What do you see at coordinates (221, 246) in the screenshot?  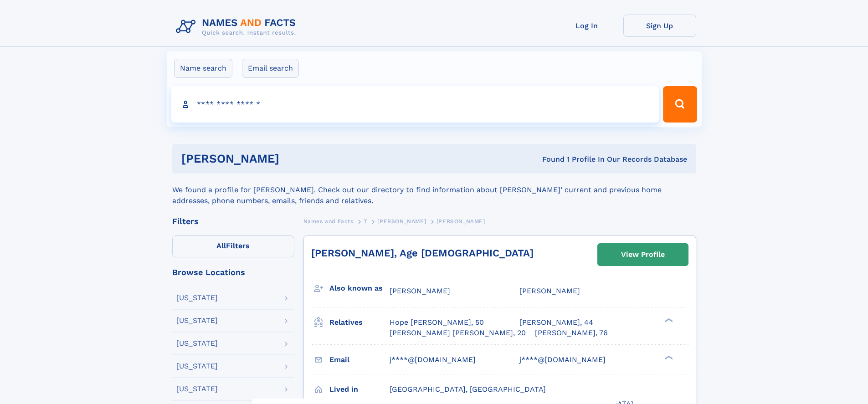 I see `span: All` at bounding box center [221, 246].